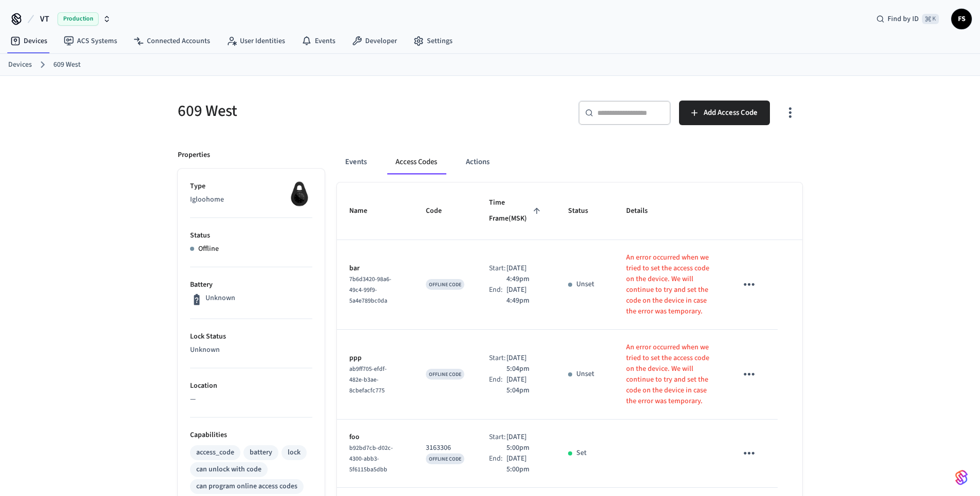  Describe the element at coordinates (294, 453) in the screenshot. I see `div: lock` at that location.